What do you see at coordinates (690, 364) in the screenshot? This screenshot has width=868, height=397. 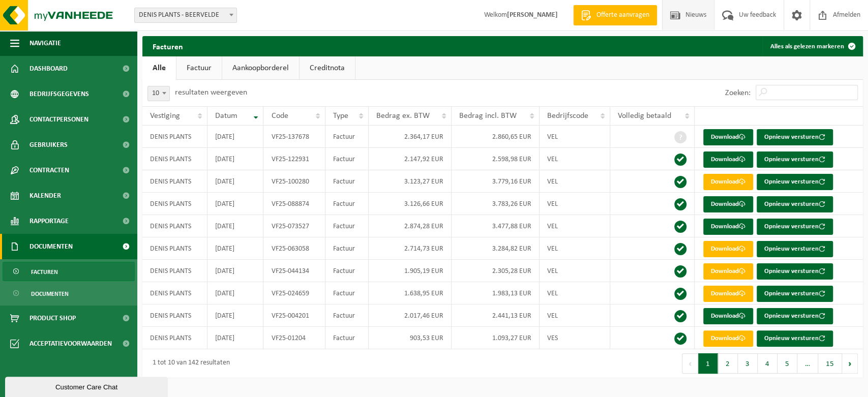 I see `button: Previous` at bounding box center [690, 364].